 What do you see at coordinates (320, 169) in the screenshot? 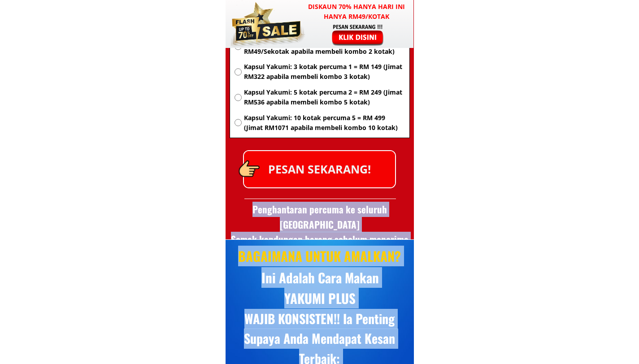
I see `p: PESAN SEKARANG!` at bounding box center [320, 169].